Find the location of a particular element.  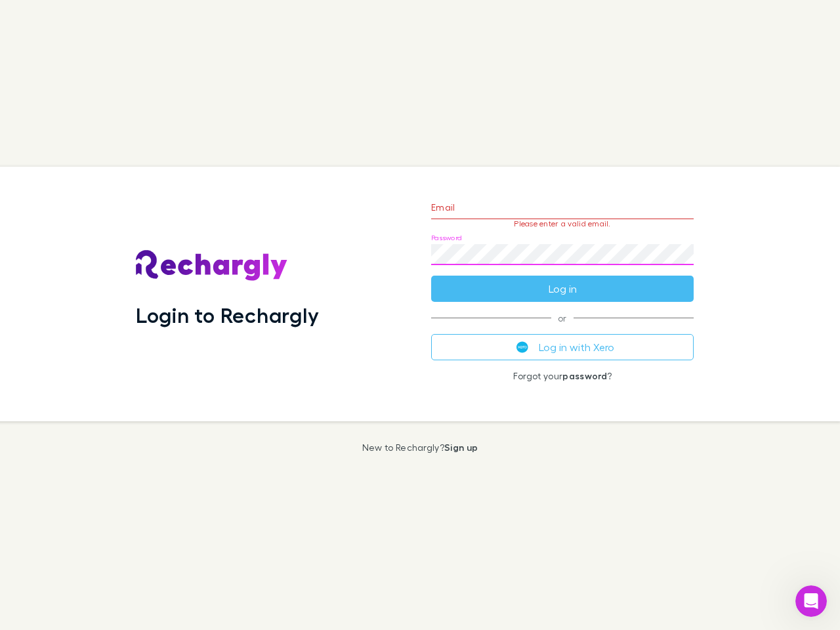

p: New to Rechargly? is located at coordinates (420, 447).